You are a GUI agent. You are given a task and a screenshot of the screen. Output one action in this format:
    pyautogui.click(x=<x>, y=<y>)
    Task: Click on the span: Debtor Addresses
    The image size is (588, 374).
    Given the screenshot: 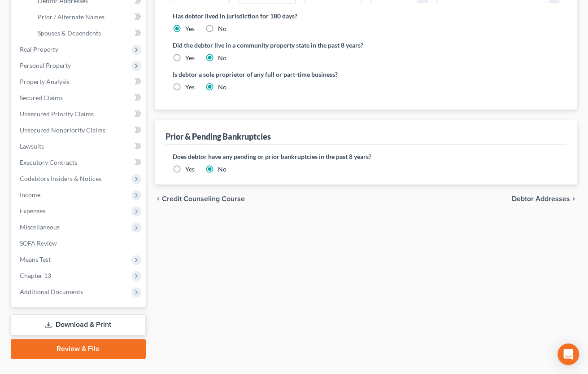 What is the action you would take?
    pyautogui.click(x=541, y=199)
    